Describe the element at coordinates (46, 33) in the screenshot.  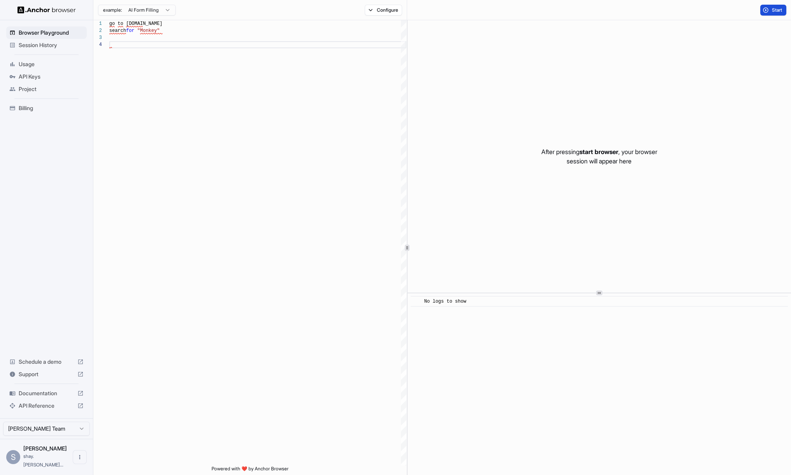
I see `div: Browser Playground` at that location.